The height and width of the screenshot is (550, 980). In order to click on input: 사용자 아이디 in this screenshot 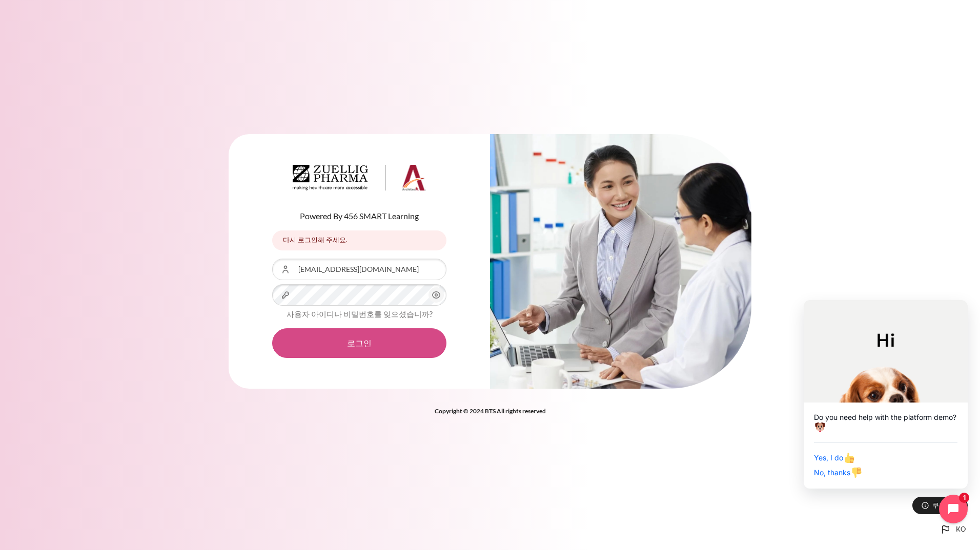, I will do `click(359, 269)`.